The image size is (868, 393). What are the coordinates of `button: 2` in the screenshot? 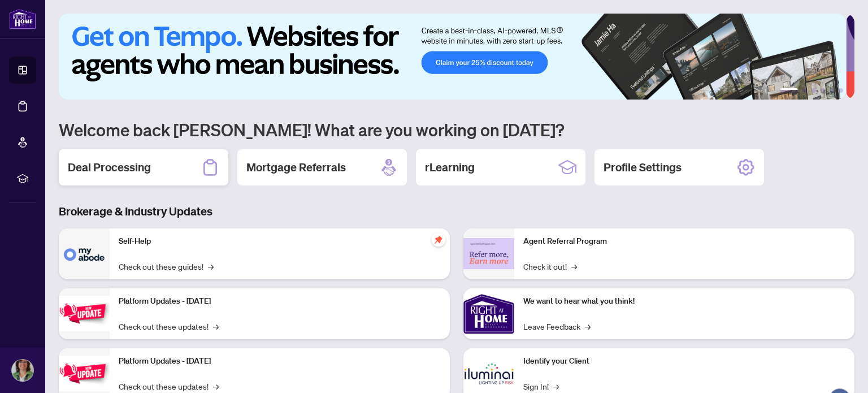 It's located at (804, 91).